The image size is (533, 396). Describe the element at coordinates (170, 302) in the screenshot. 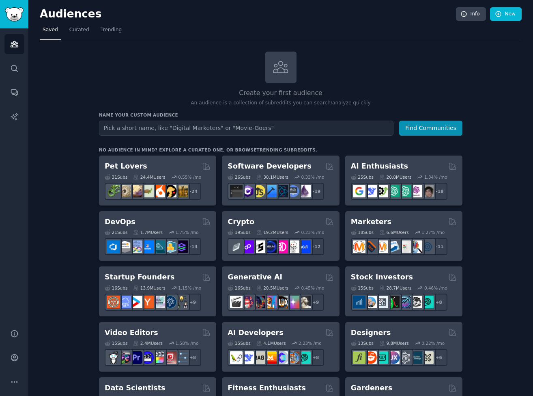

I see `img: Entrepreneurship` at that location.